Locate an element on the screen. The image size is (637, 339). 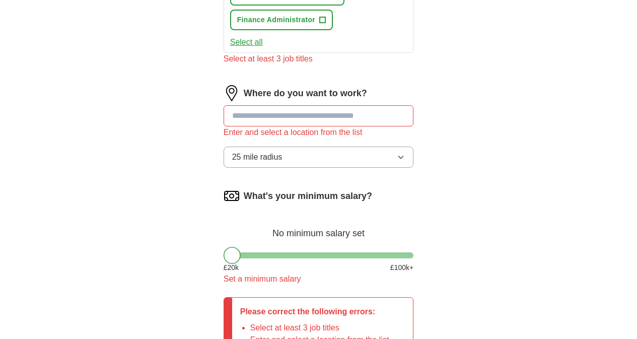
span: 25 mile radius is located at coordinates (257, 157).